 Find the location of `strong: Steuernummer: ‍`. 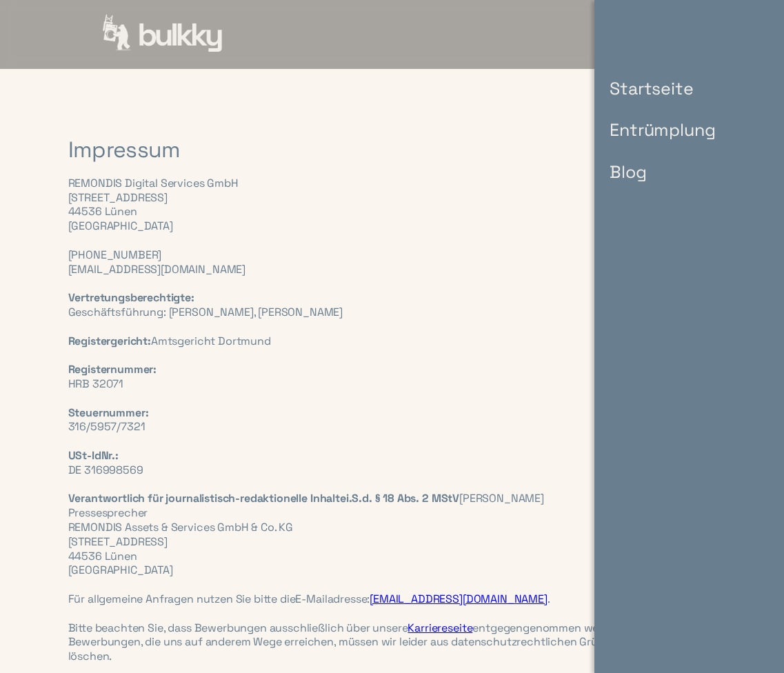

strong: Steuernummer: ‍ is located at coordinates (108, 412).